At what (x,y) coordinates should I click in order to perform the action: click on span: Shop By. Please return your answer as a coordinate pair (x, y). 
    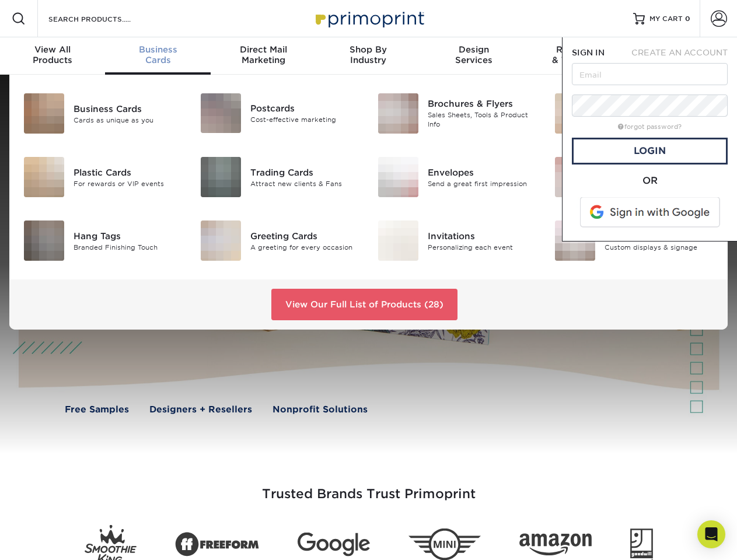
    Looking at the image, I should click on (368, 50).